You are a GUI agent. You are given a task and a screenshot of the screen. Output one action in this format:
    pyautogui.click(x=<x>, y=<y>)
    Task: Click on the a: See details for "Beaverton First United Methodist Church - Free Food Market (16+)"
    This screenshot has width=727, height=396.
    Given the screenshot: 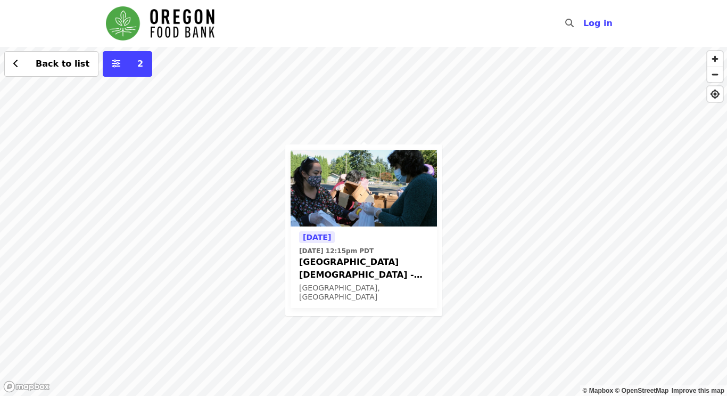 What is the action you would take?
    pyautogui.click(x=364, y=228)
    